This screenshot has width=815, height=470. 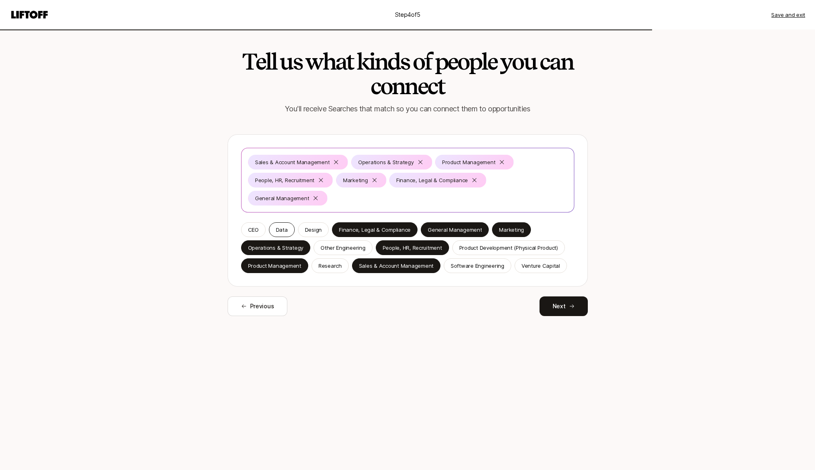 What do you see at coordinates (253, 230) in the screenshot?
I see `p: CEO` at bounding box center [253, 230].